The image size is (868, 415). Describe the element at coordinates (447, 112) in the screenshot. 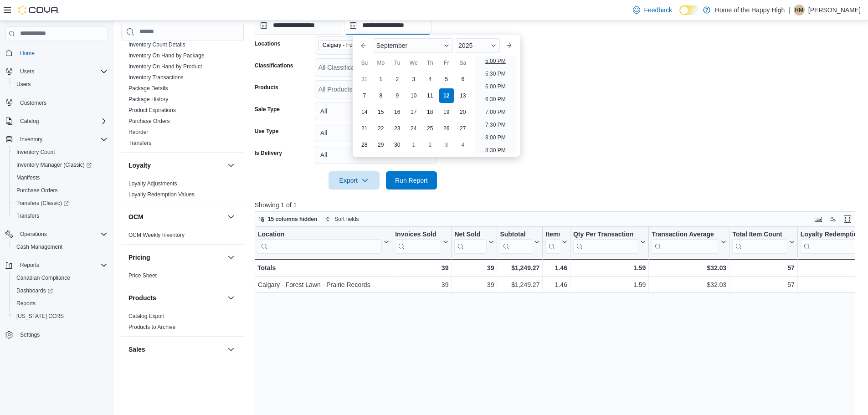

I see `div: day-19` at that location.